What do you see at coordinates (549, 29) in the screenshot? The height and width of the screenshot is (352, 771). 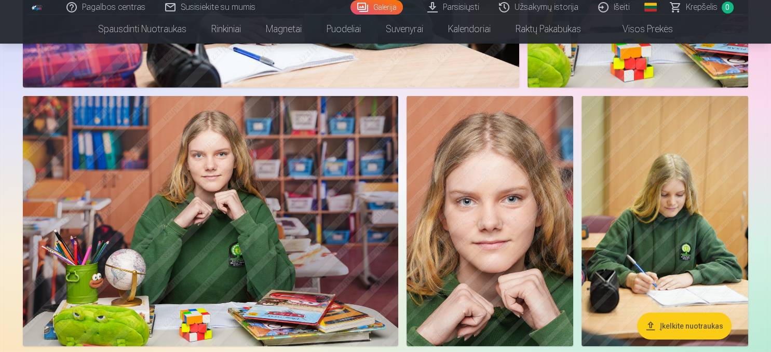 I see `a: Raktų pakabukas` at bounding box center [549, 29].